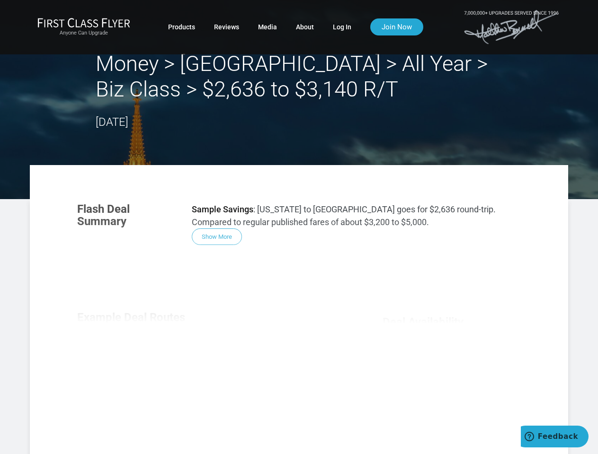 This screenshot has height=454, width=598. What do you see at coordinates (342, 27) in the screenshot?
I see `a: Log In` at bounding box center [342, 27].